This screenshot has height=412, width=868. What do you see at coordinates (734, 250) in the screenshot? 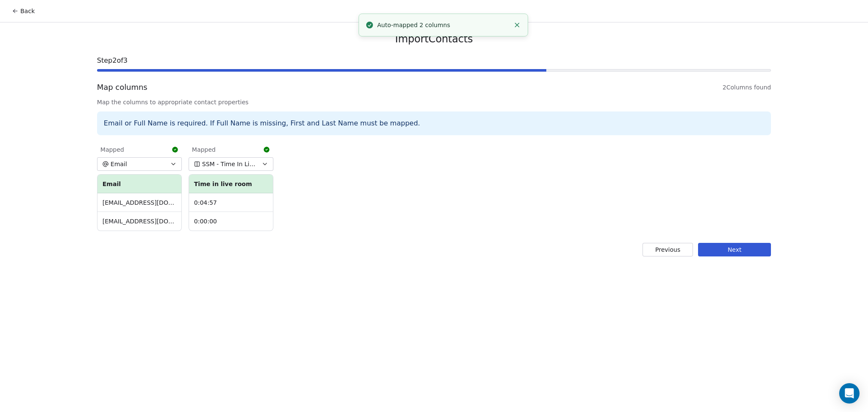
I see `button: Next` at bounding box center [734, 250].